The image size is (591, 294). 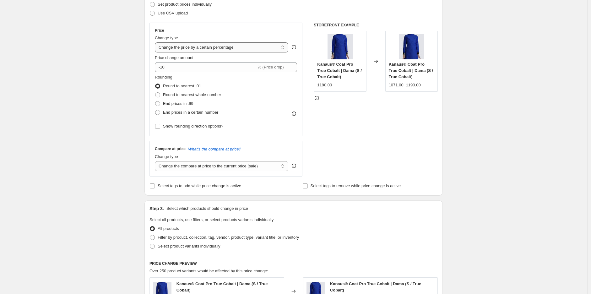 I want to click on span: End prices in .99, so click(x=178, y=103).